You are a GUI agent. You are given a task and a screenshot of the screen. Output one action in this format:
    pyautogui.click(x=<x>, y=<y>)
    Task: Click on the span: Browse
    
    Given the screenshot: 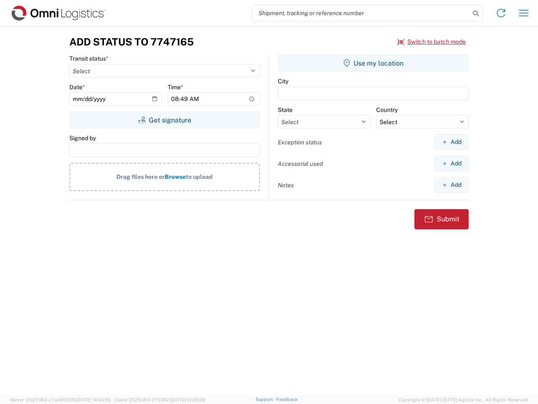 What is the action you would take?
    pyautogui.click(x=175, y=177)
    